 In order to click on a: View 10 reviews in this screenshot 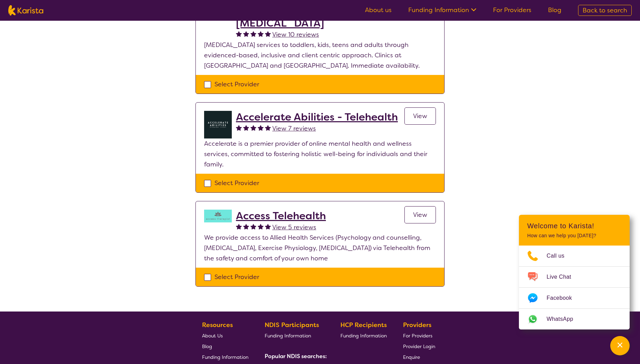, I will do `click(295, 34)`.